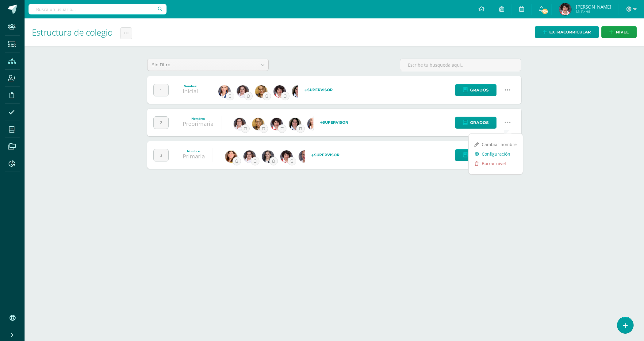 Image resolution: width=644 pixels, height=341 pixels. What do you see at coordinates (460, 65) in the screenshot?
I see `input: Escribe tu busqueda aqui...` at bounding box center [460, 65].